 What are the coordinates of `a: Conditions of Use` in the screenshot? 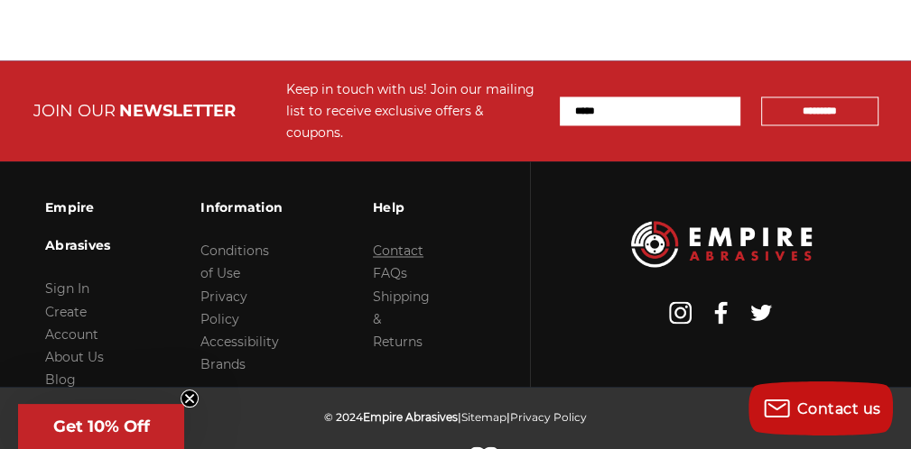 It's located at (235, 262).